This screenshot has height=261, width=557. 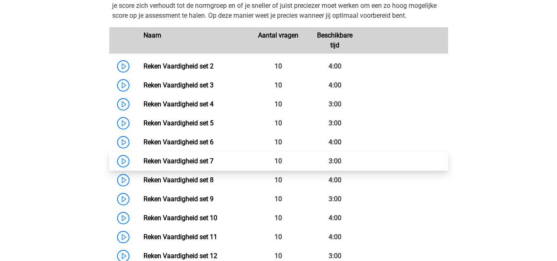 What do you see at coordinates (179, 66) in the screenshot?
I see `a: Reken Vaardigheid set 2` at bounding box center [179, 66].